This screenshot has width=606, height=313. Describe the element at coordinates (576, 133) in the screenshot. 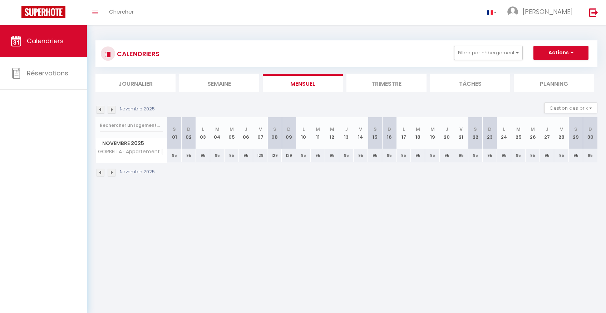

I see `th: 29` at that location.